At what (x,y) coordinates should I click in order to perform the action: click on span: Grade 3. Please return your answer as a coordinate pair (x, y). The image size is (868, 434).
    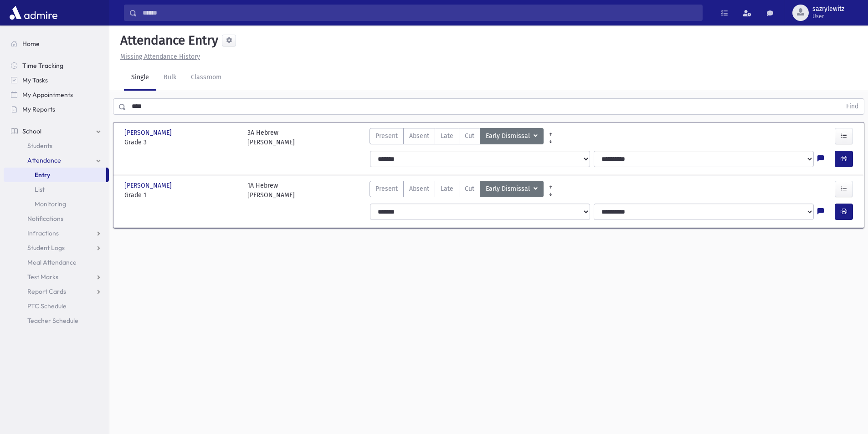
    Looking at the image, I should click on (182, 142).